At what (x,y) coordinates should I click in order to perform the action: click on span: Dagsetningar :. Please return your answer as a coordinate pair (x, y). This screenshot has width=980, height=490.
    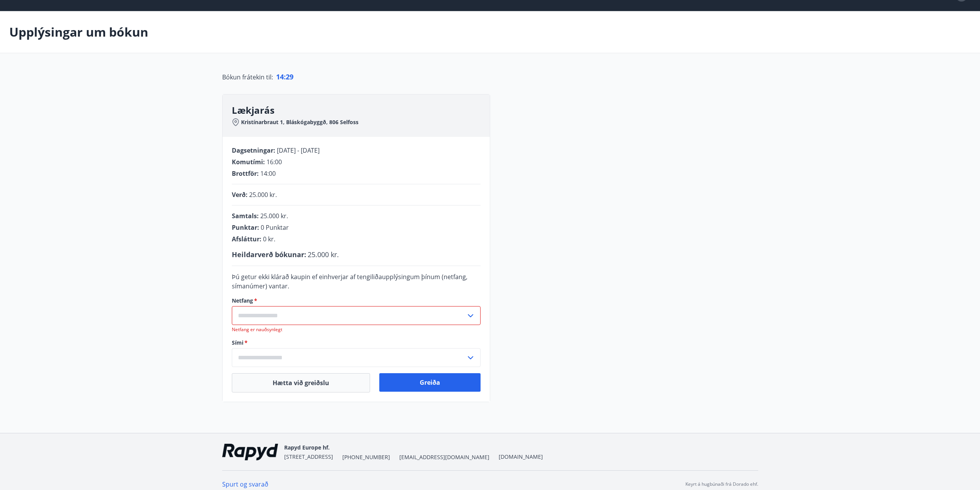
    Looking at the image, I should click on (253, 150).